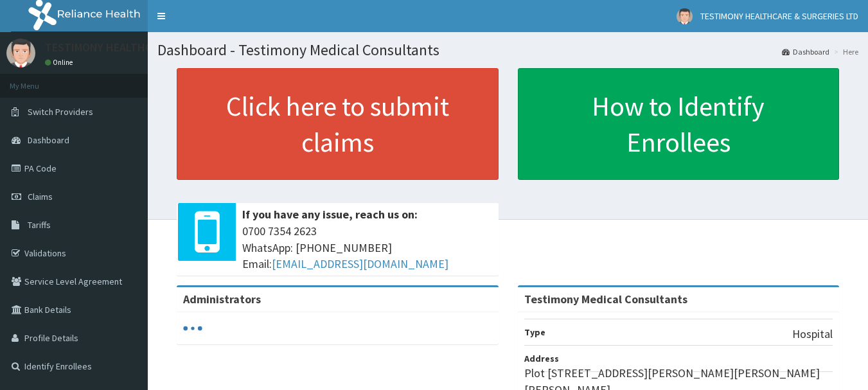 The height and width of the screenshot is (390, 868). Describe the element at coordinates (40, 197) in the screenshot. I see `span: Claims` at that location.